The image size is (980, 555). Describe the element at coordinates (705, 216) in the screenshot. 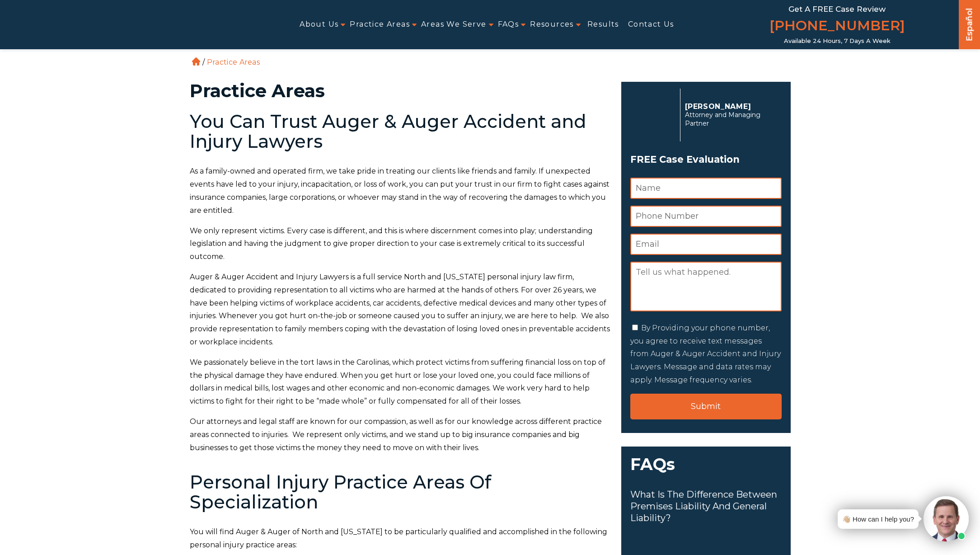

I see `input: Phone Number` at that location.